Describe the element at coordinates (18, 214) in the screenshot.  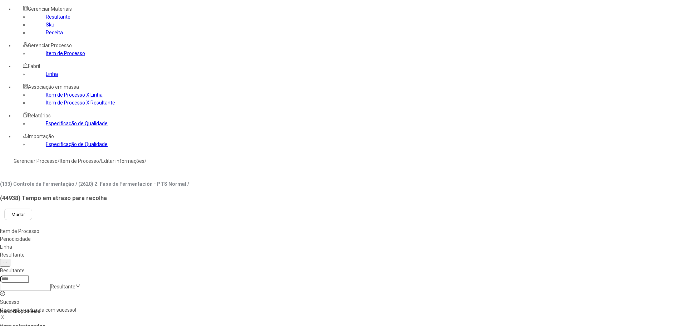
I see `button: Mudar` at that location.